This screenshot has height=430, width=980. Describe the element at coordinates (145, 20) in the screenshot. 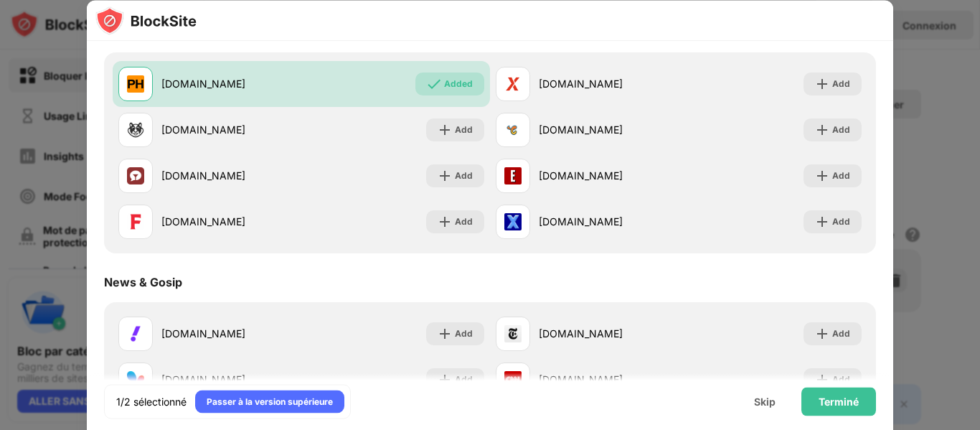

I see `img: logo-blocksite.svg` at that location.